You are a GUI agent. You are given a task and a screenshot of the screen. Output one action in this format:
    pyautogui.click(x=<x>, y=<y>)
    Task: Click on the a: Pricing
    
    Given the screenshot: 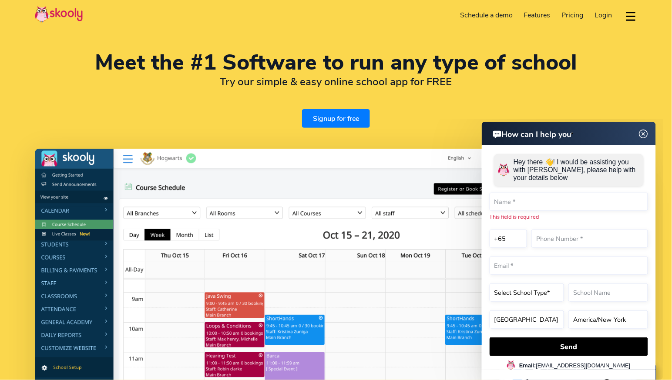 What is the action you would take?
    pyautogui.click(x=573, y=15)
    